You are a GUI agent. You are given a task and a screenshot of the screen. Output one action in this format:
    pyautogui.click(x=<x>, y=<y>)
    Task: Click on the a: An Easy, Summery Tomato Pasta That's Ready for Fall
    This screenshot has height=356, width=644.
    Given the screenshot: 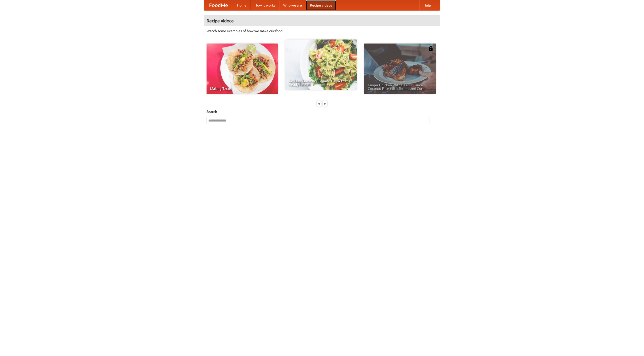 What is the action you would take?
    pyautogui.click(x=321, y=65)
    